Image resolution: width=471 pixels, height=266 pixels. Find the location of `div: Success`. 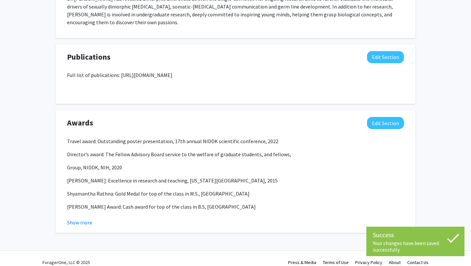

div: Success is located at coordinates (416, 235).